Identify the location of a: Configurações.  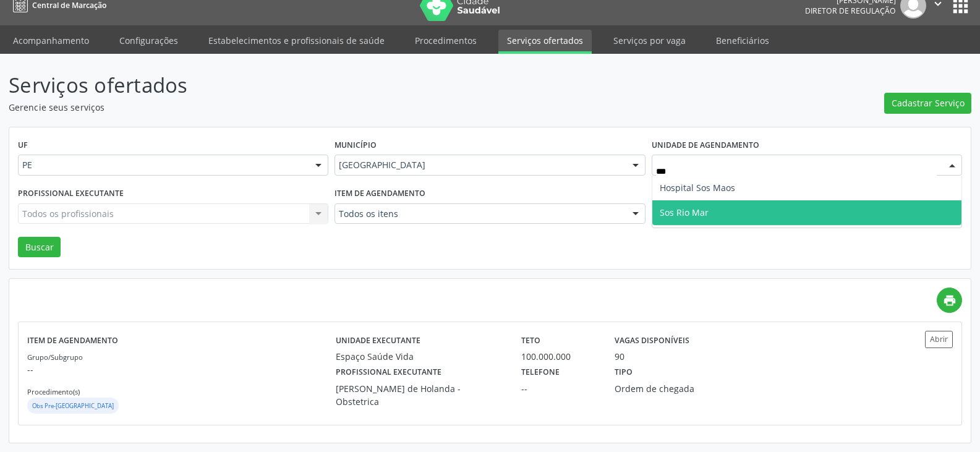
(149, 40).